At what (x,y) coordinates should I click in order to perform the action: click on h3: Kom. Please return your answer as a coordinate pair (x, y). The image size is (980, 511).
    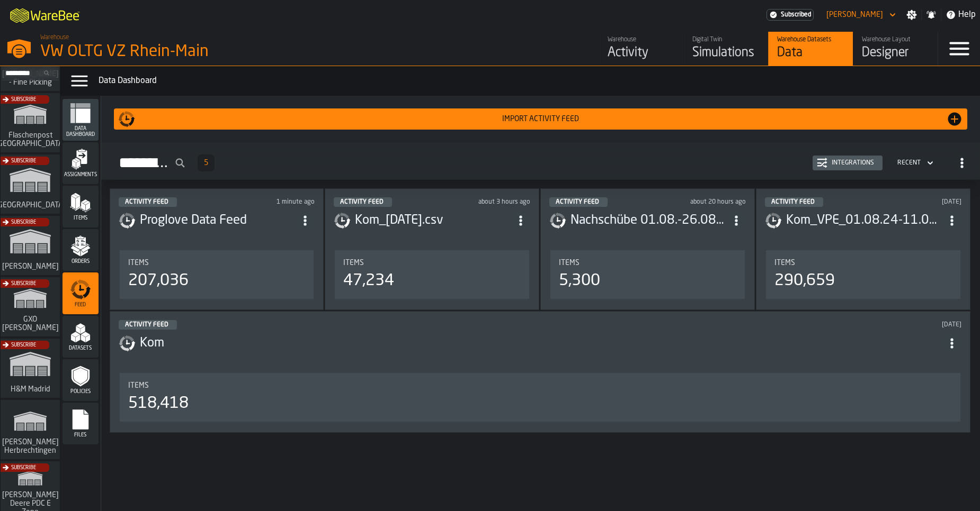
    Looking at the image, I should click on (541, 344).